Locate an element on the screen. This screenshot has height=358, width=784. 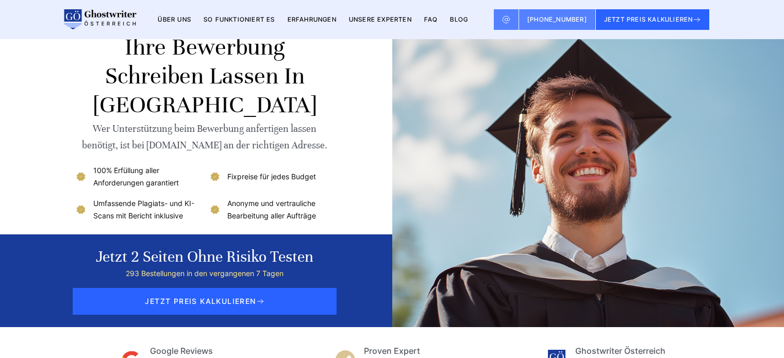
a: BLOG is located at coordinates (459, 19).